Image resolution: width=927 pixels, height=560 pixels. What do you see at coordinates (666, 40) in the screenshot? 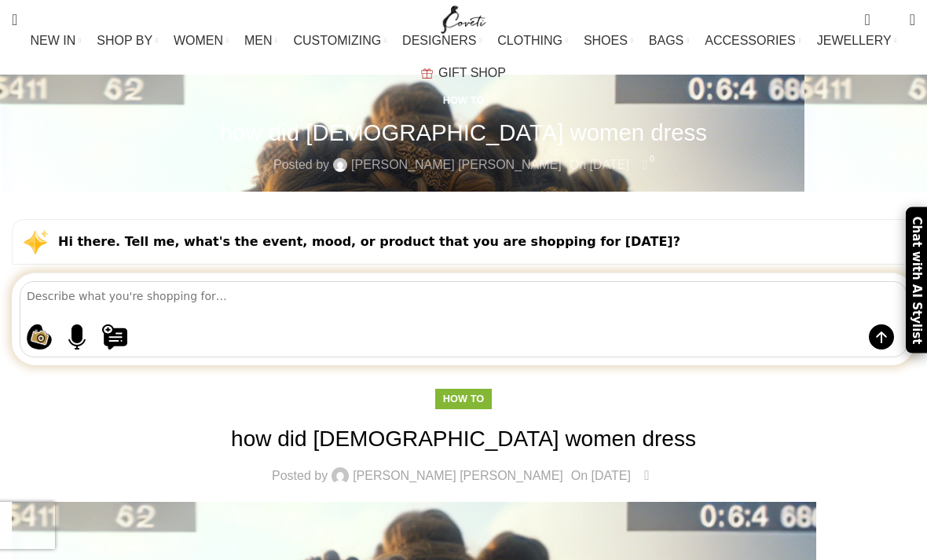
I see `span: BAGS` at bounding box center [666, 40].